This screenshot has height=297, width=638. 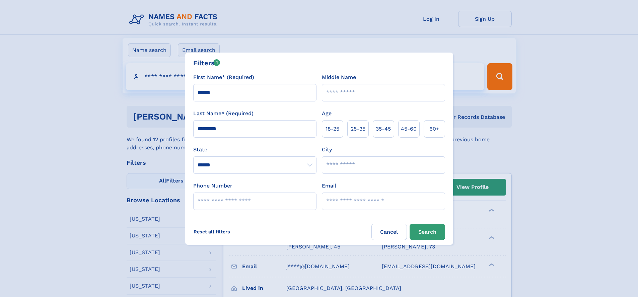 What do you see at coordinates (332, 129) in the screenshot?
I see `span: 18‑25` at bounding box center [332, 129].